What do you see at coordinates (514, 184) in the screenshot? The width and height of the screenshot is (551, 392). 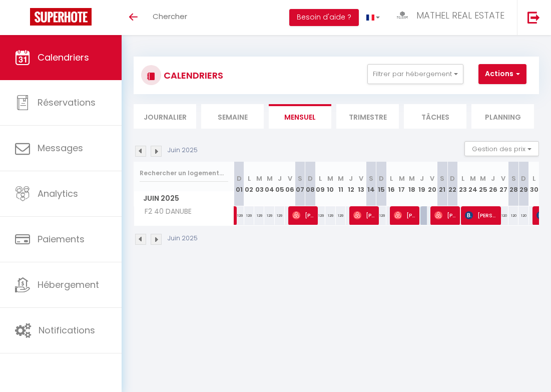 I see `th: 28` at bounding box center [514, 184].